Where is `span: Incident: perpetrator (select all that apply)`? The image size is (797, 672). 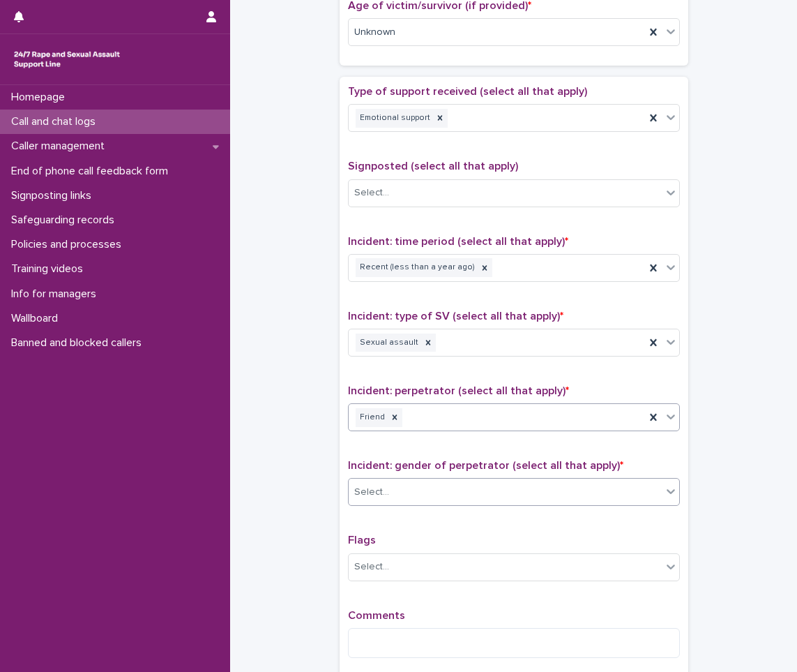 span: Incident: perpetrator (select all that apply) is located at coordinates (458, 391).